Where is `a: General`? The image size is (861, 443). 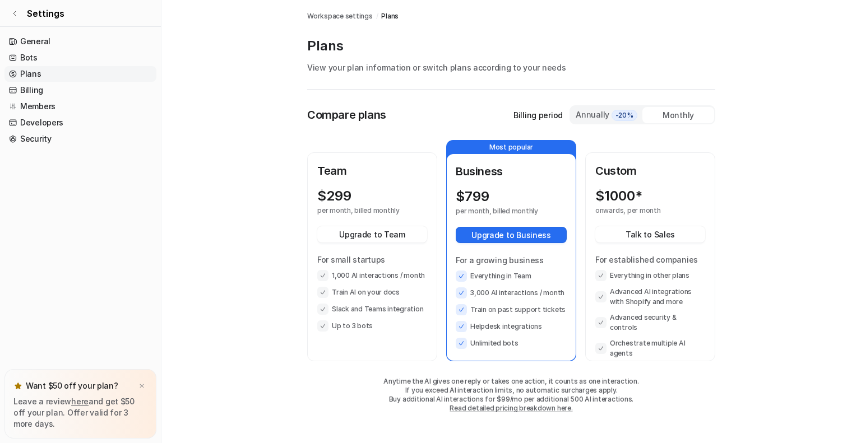 a: General is located at coordinates (80, 41).